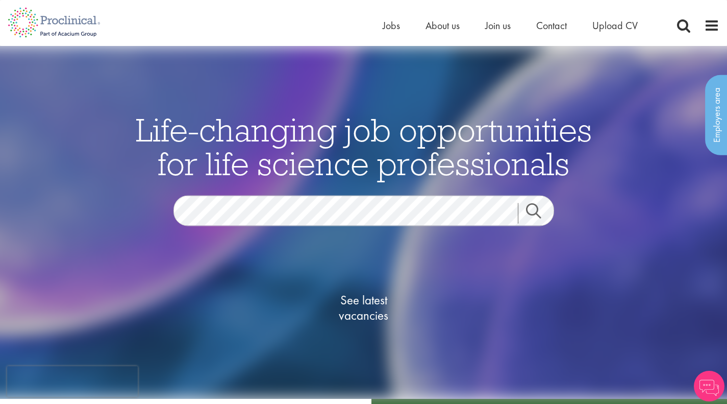 Image resolution: width=727 pixels, height=404 pixels. I want to click on a: Contact, so click(552, 26).